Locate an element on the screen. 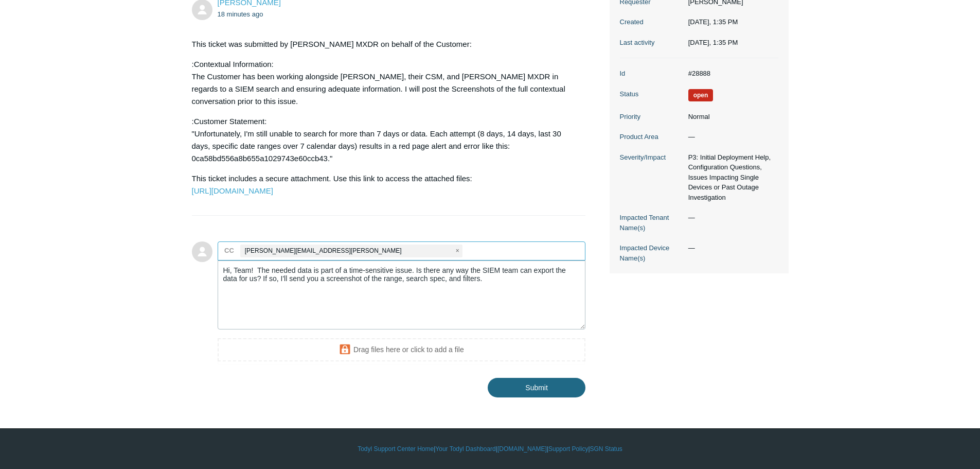  a: Todyl Support Center Home is located at coordinates (396, 449).